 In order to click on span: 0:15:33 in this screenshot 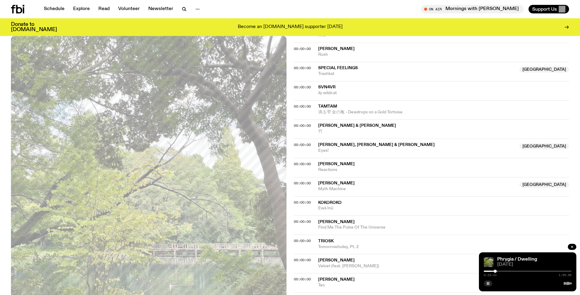, I will do `click(490, 275)`.